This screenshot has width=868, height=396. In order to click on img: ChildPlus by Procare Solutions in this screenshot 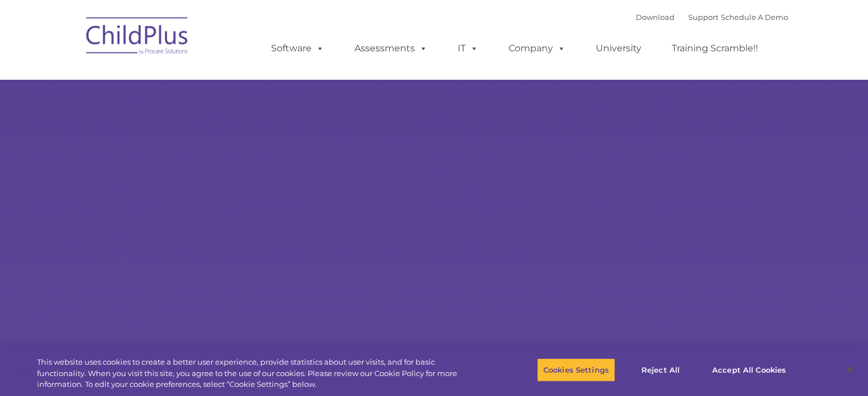, I will do `click(138, 38)`.